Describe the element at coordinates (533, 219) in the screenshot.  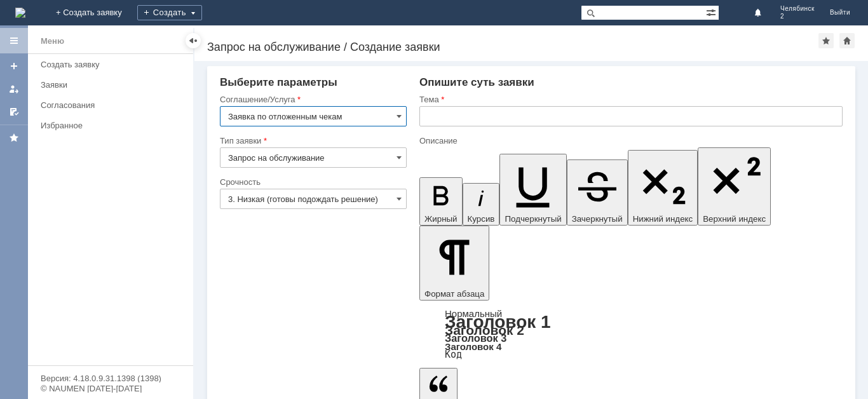
I see `span: Подчеркнутый` at that location.